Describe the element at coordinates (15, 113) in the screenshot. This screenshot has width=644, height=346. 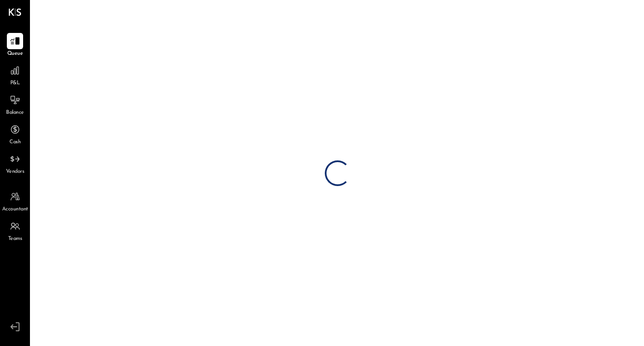
I see `span: Balance` at that location.